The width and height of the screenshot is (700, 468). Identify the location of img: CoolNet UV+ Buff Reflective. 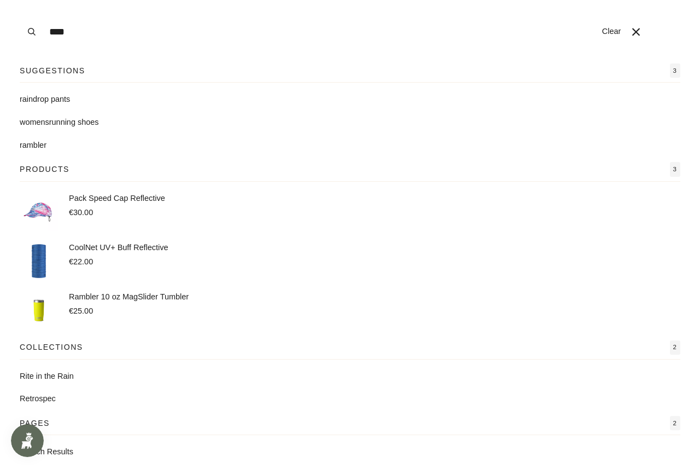
(39, 261).